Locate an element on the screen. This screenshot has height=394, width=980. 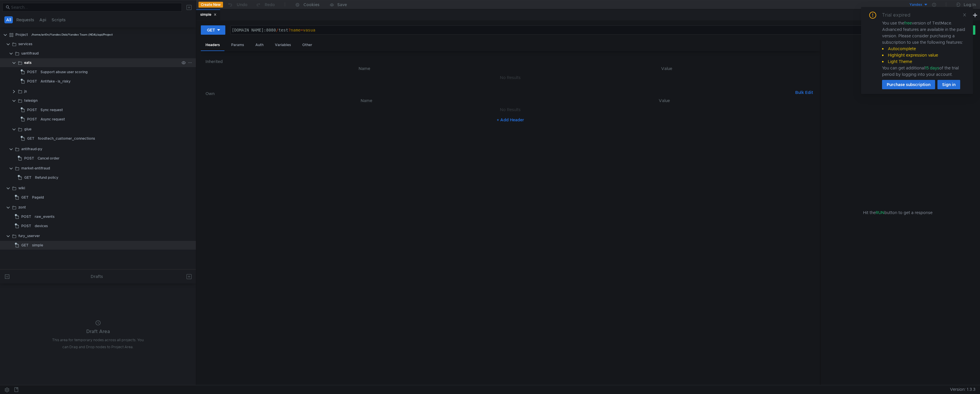
div: Async request is located at coordinates (53, 119).